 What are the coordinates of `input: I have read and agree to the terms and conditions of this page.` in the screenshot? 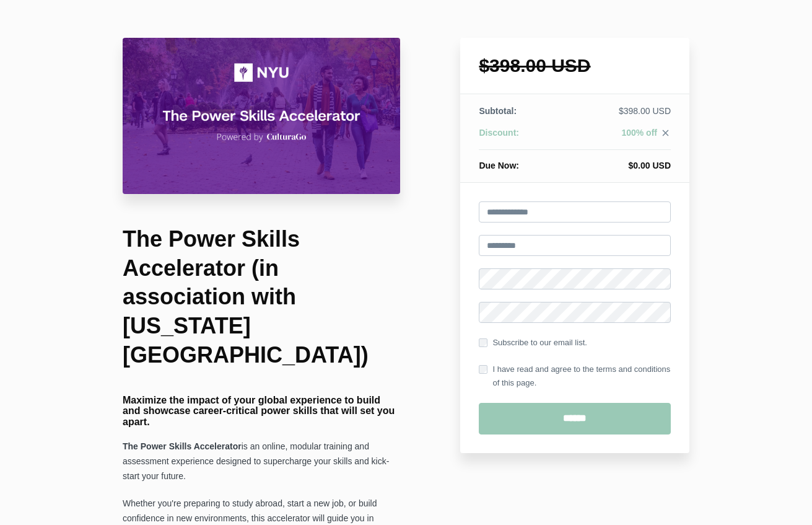 It's located at (483, 369).